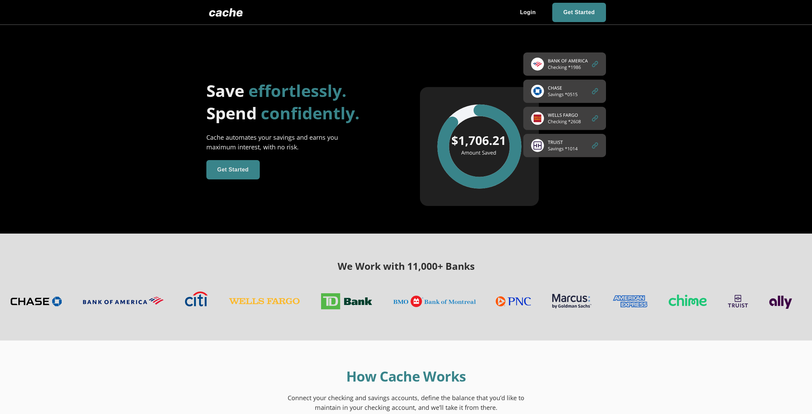 This screenshot has height=414, width=812. What do you see at coordinates (310, 113) in the screenshot?
I see `span: confidently.` at bounding box center [310, 113].